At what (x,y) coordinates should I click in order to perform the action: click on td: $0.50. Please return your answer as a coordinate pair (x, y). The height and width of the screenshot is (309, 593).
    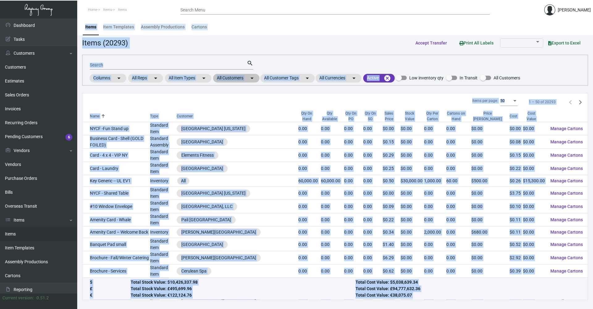
    Looking at the image, I should click on (392, 181).